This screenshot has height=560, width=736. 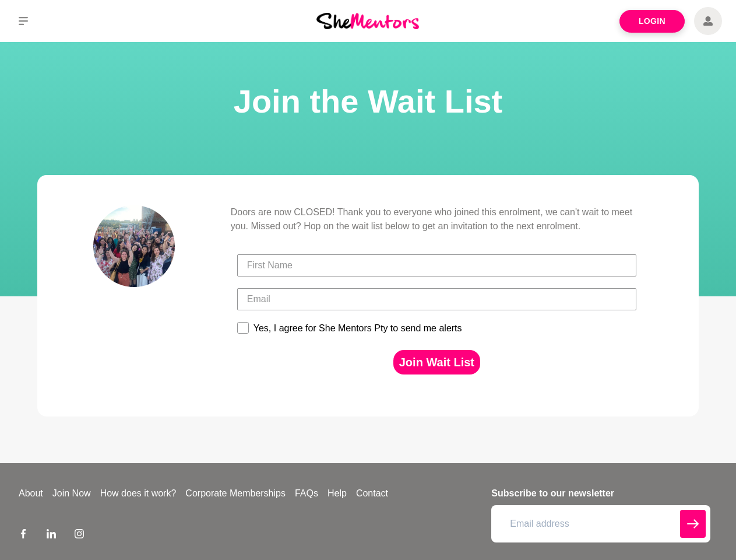 What do you see at coordinates (51, 536) in the screenshot?
I see `a: LinkedIn` at bounding box center [51, 536].